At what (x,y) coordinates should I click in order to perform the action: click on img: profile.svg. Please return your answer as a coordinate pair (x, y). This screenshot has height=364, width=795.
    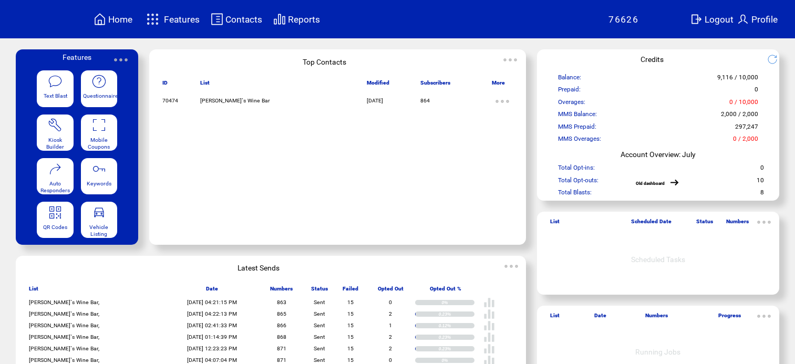
    Looking at the image, I should click on (743, 19).